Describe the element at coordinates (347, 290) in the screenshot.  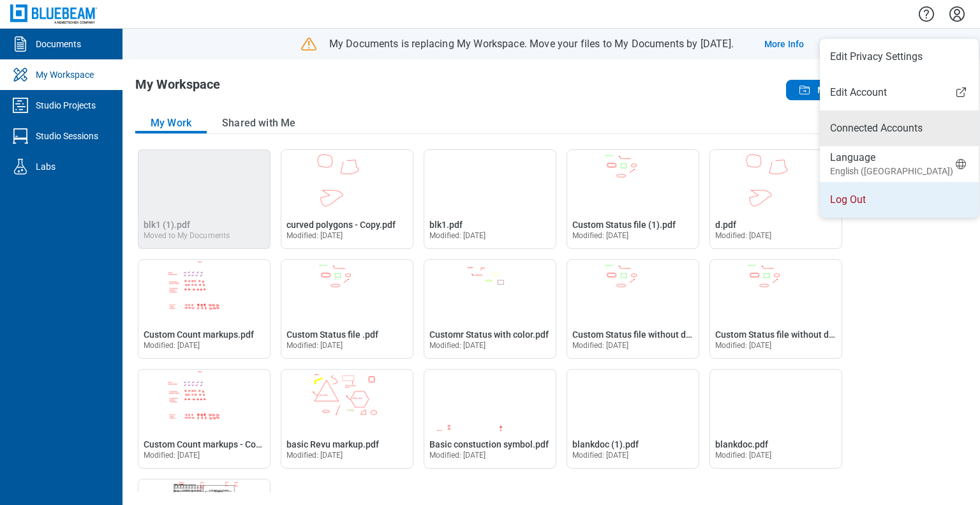
I see `img: Custom Status file .pdf` at that location.